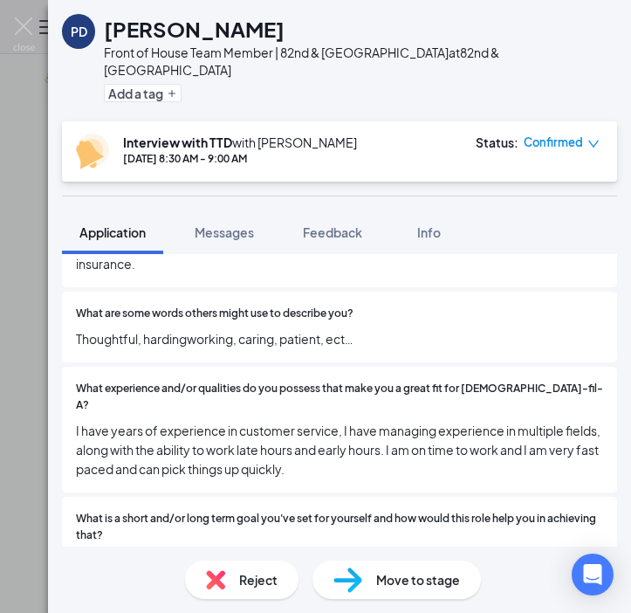 This screenshot has width=631, height=613. What do you see at coordinates (429, 232) in the screenshot?
I see `span: Info` at bounding box center [429, 232].